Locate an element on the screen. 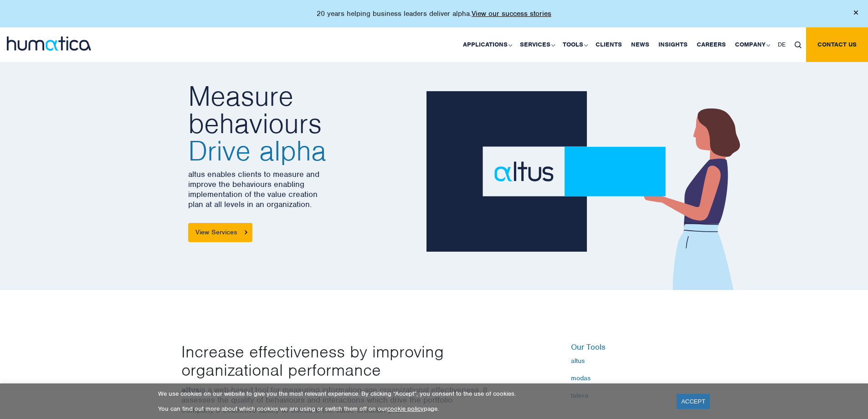  a: Tools is located at coordinates (574, 45).